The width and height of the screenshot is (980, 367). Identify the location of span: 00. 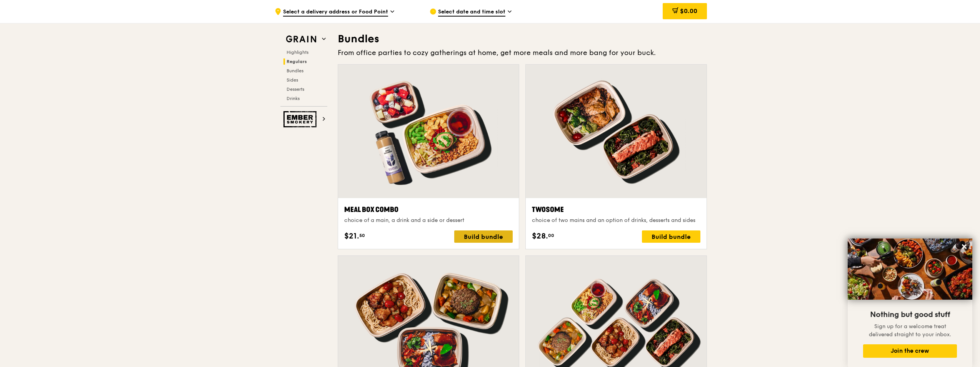
(551, 235).